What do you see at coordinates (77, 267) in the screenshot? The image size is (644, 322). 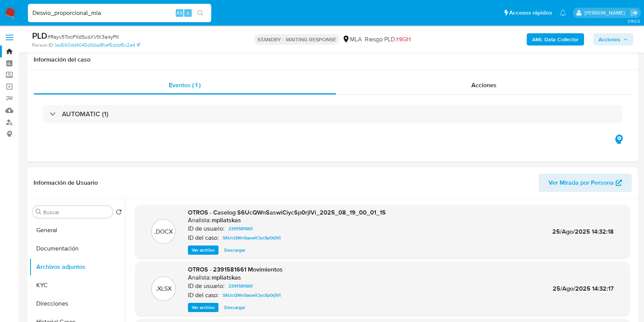 I see `button: Archivos adjuntos` at bounding box center [77, 267].